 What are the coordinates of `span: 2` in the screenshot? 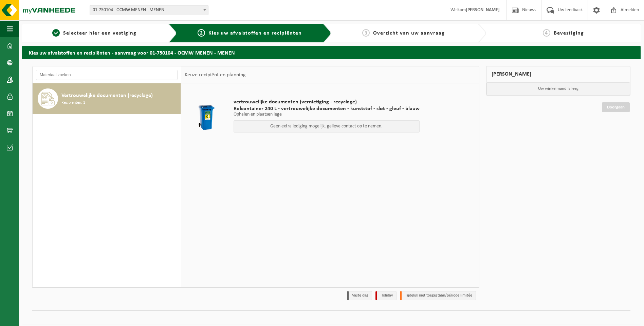 It's located at (202, 33).